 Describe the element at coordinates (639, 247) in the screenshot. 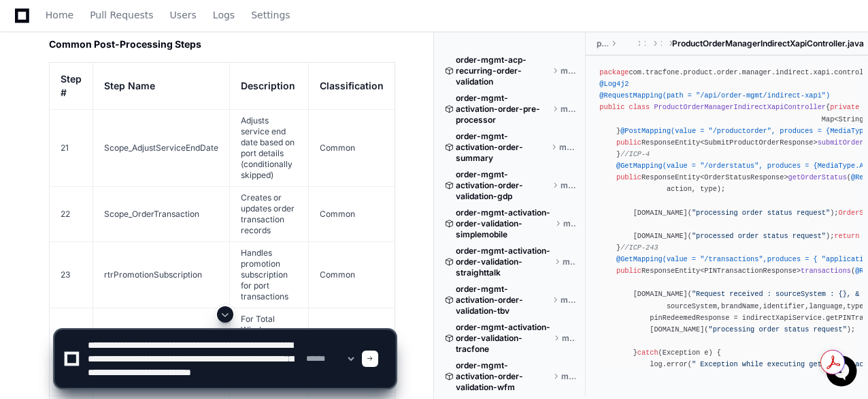

I see `span: //ICP-243` at that location.